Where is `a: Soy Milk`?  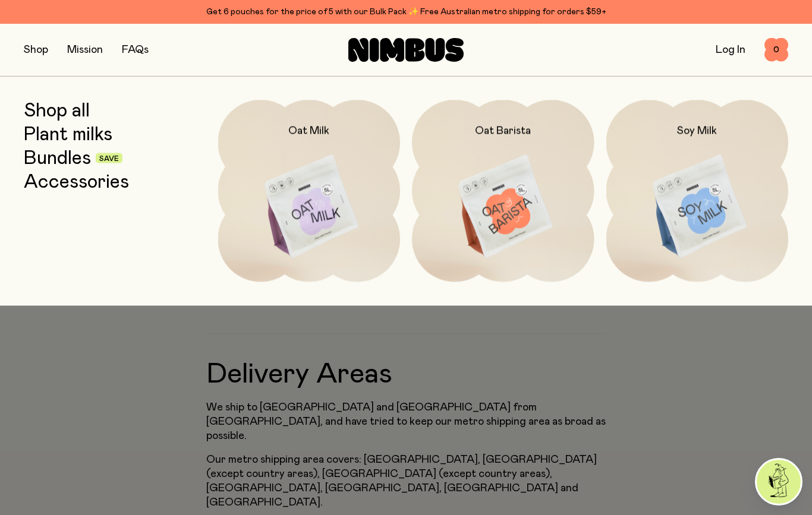
a: Soy Milk is located at coordinates (697, 190).